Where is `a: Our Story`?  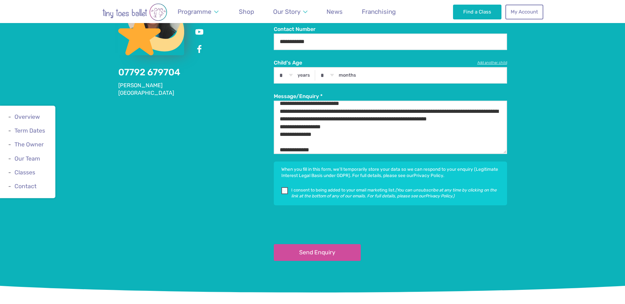 a: Our Story is located at coordinates (290, 12).